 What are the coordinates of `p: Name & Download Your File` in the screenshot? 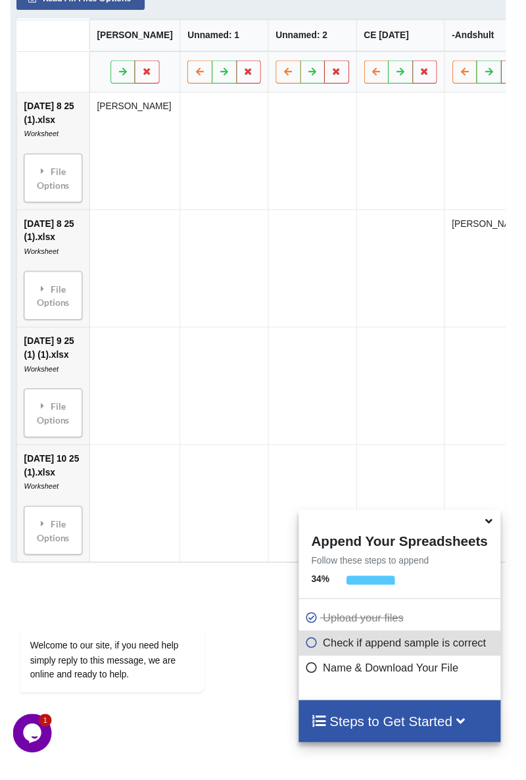 It's located at (409, 680).